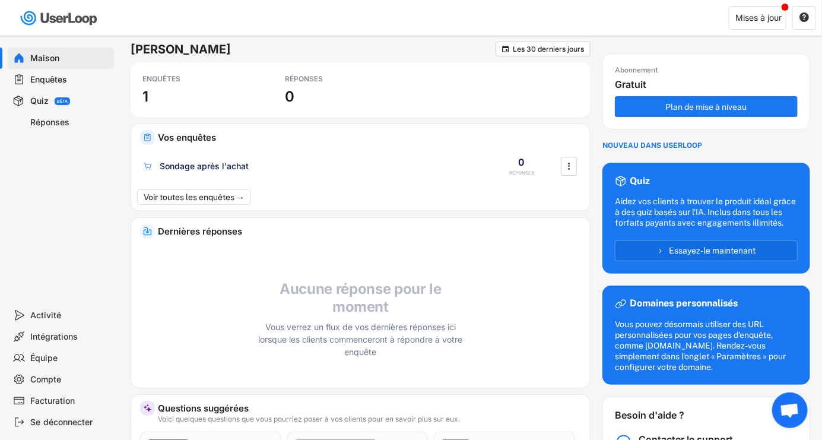 This screenshot has width=822, height=440. I want to click on font: Compte, so click(46, 379).